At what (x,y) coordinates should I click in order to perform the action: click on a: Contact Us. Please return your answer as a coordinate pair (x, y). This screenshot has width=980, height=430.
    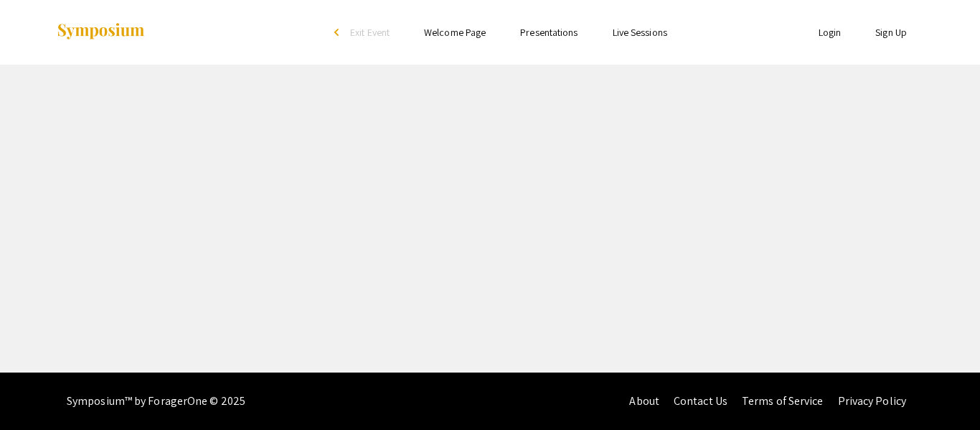
    Looking at the image, I should click on (700, 401).